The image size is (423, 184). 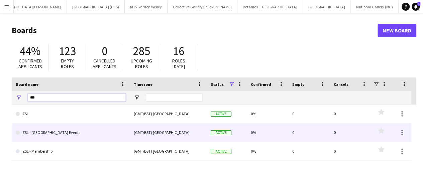 I want to click on h1: Boards, so click(x=195, y=30).